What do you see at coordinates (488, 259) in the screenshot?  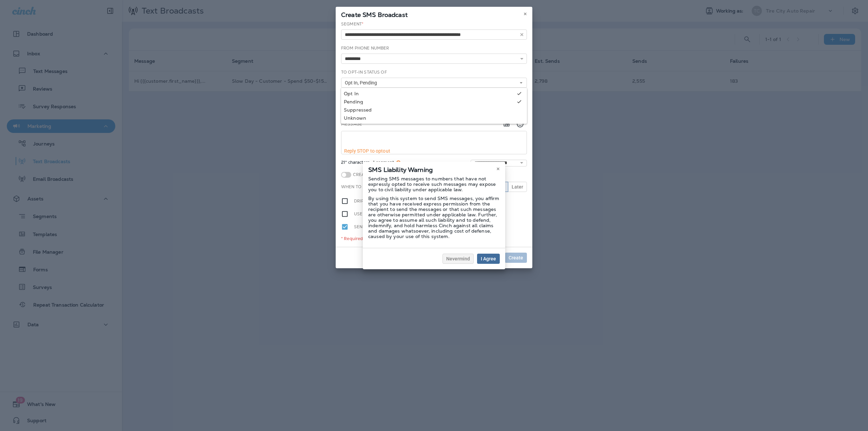 I see `button: I Agree` at bounding box center [488, 259].